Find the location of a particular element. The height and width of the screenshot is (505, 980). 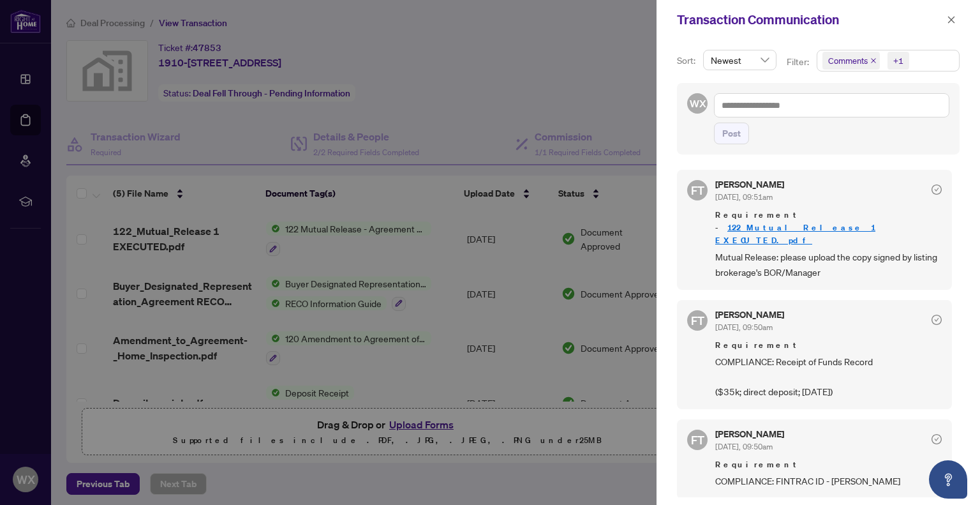

span: Newest is located at coordinates (740, 60).